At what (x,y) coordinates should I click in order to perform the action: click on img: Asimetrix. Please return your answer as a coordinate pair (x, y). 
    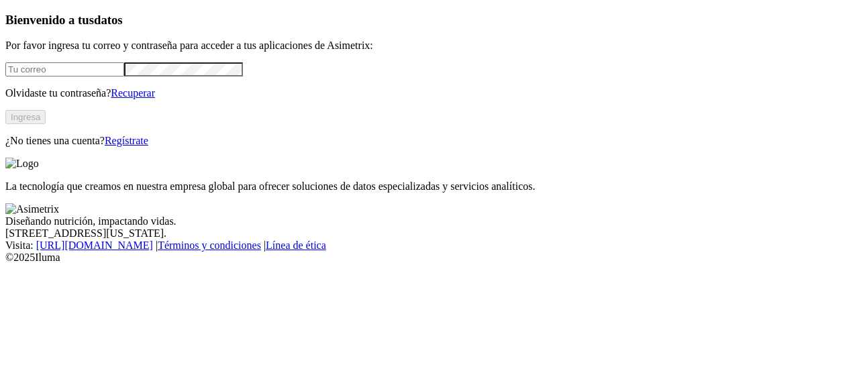
    Looking at the image, I should click on (32, 209).